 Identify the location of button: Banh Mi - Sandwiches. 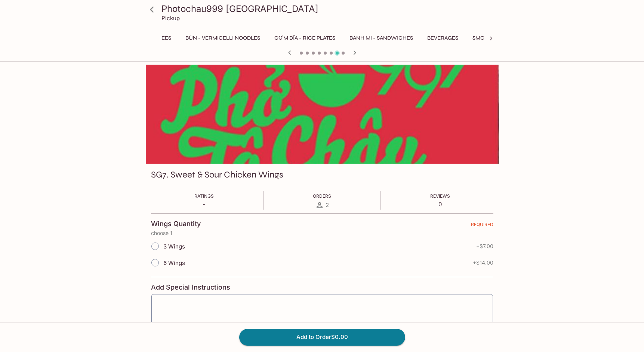
(381, 38).